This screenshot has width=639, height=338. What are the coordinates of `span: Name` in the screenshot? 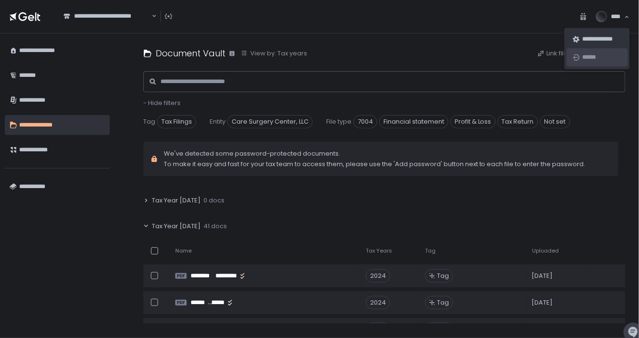 It's located at (183, 251).